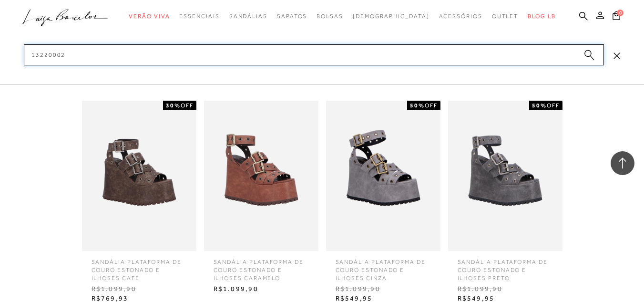  I want to click on span: 0, so click(620, 13).